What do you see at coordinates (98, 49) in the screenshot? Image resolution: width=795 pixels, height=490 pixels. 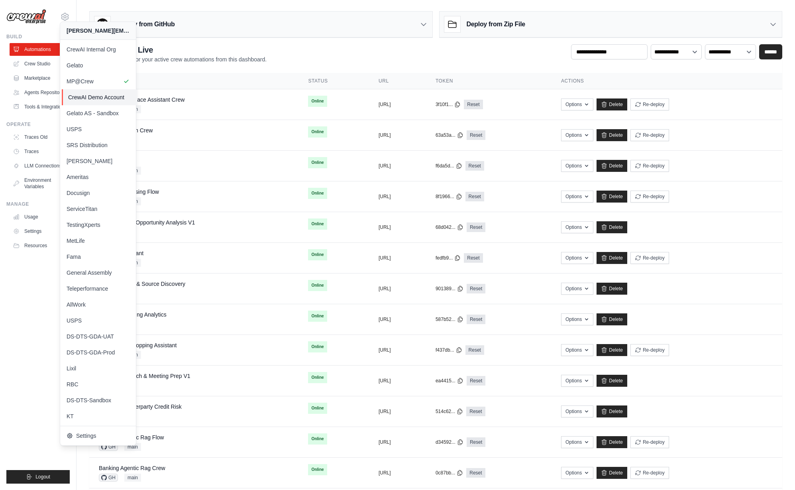 I see `a: CrewAI Internal Org` at bounding box center [98, 49].